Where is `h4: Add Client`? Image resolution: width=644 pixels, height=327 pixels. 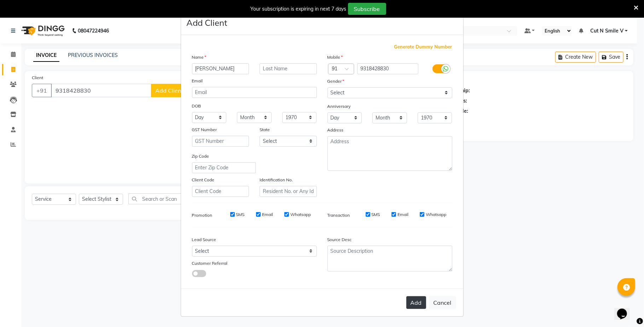
h4: Add Client is located at coordinates (207, 23).